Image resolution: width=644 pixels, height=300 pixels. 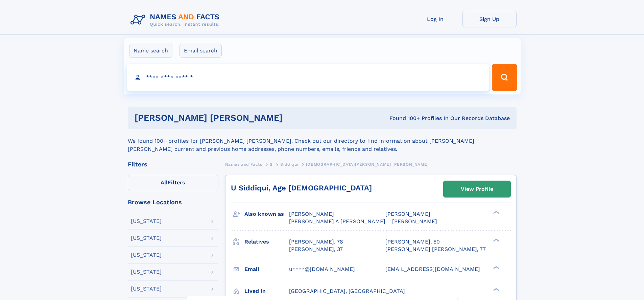 I want to click on a: View Profile, so click(x=476, y=189).